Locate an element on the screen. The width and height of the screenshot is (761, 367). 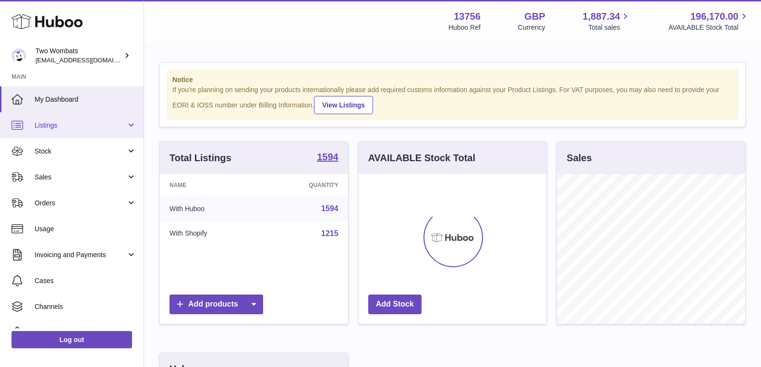
span: Total sales is located at coordinates (609, 27).